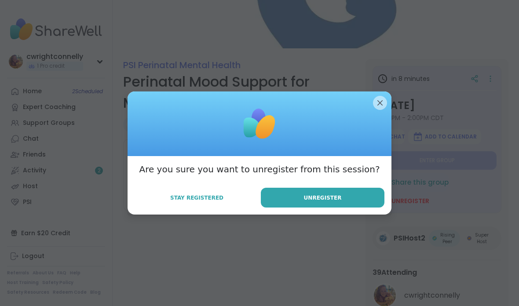  What do you see at coordinates (259, 169) in the screenshot?
I see `h3: Are you sure you want to unregister from this session?` at bounding box center [259, 169].